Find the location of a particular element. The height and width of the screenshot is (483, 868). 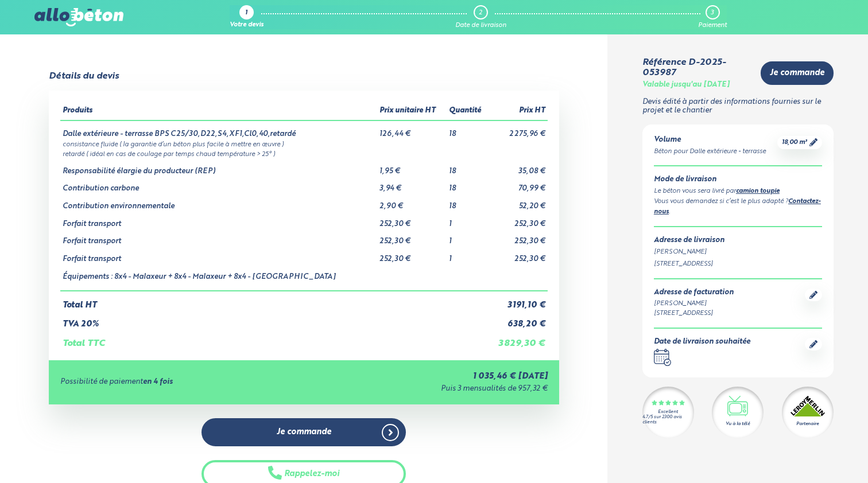

div: Le béton vous sera livré par is located at coordinates (738, 192).